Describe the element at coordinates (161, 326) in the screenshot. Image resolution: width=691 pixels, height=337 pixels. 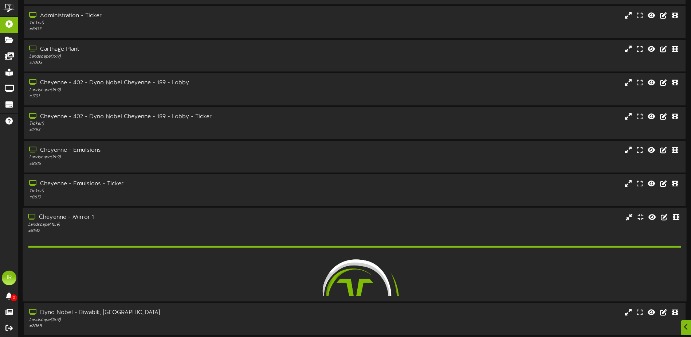
I see `div: # 7065` at that location.